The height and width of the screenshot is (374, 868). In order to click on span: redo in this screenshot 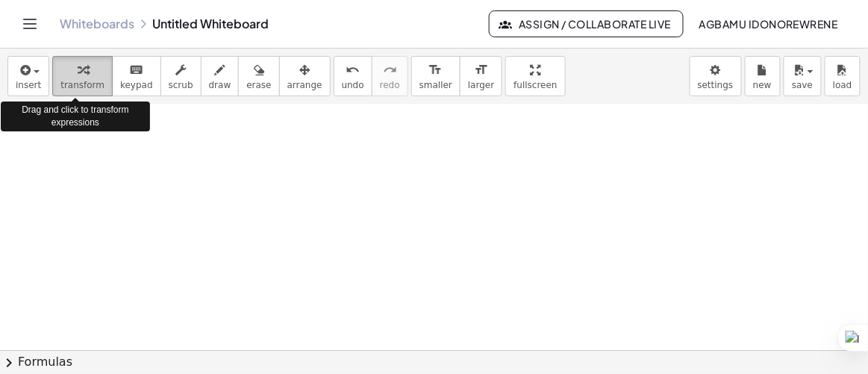, I will do `click(389, 85)`.